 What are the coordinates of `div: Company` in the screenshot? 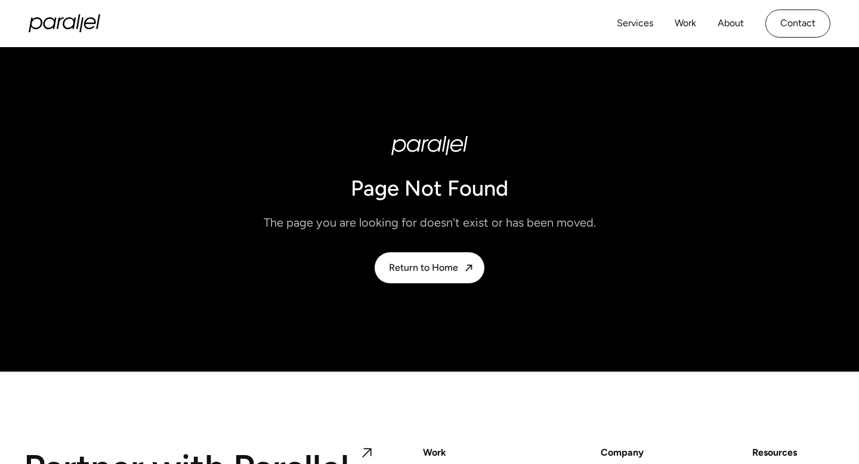 It's located at (622, 452).